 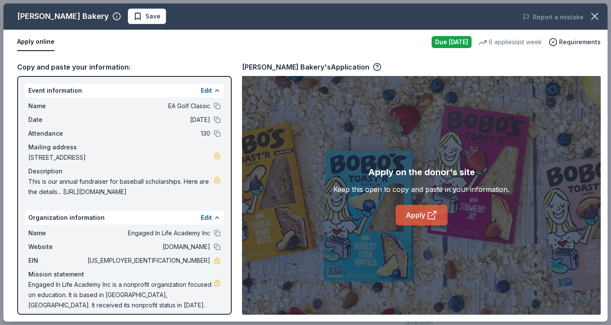 I want to click on span: Requirements, so click(x=580, y=42).